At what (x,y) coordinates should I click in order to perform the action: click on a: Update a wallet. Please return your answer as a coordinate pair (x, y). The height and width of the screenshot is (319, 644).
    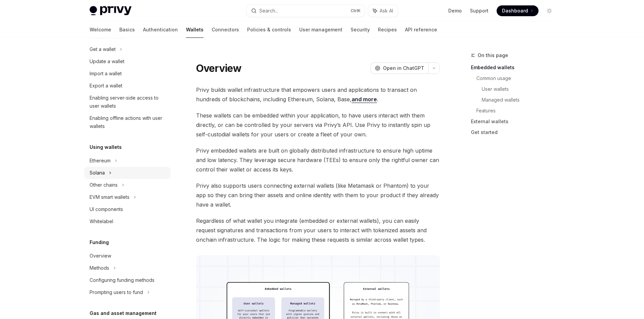
    Looking at the image, I should click on (128, 61).